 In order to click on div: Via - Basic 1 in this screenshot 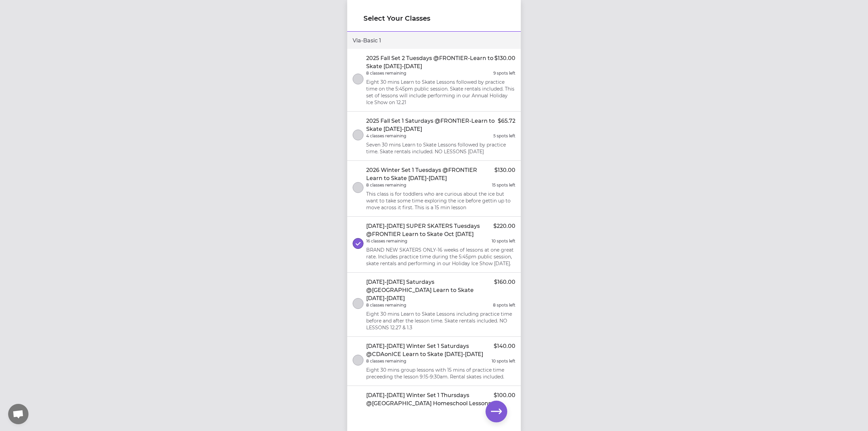, I will do `click(434, 40)`.